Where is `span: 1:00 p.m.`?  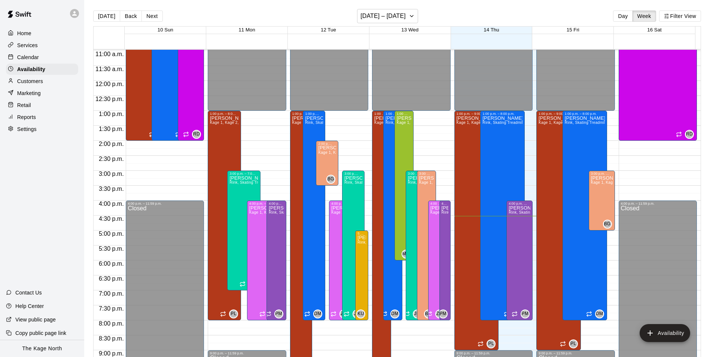
span: 1:00 p.m. is located at coordinates (111, 114).